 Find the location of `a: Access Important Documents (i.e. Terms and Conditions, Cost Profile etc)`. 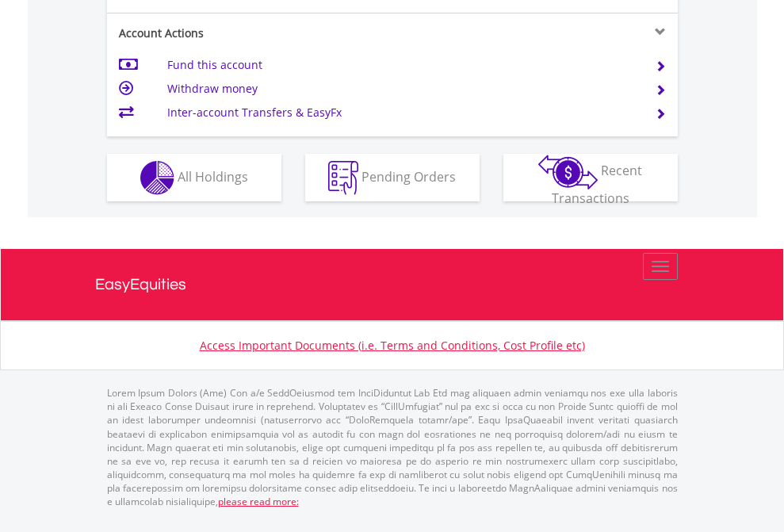

a: Access Important Documents (i.e. Terms and Conditions, Cost Profile etc) is located at coordinates (392, 345).